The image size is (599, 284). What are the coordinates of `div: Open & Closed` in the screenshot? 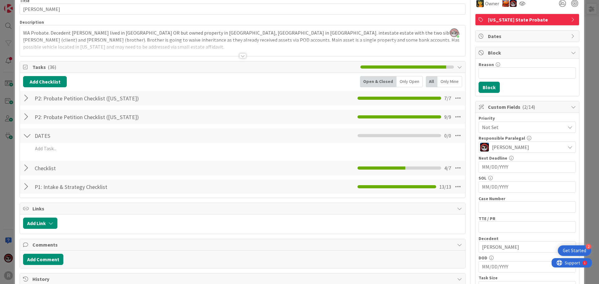 It's located at (378, 82).